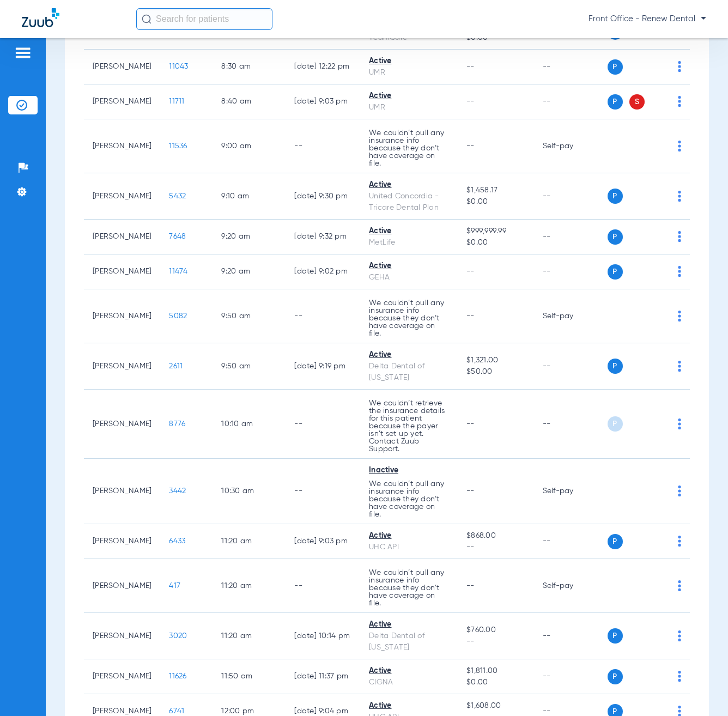 This screenshot has width=728, height=716. I want to click on div: Inactive, so click(409, 470).